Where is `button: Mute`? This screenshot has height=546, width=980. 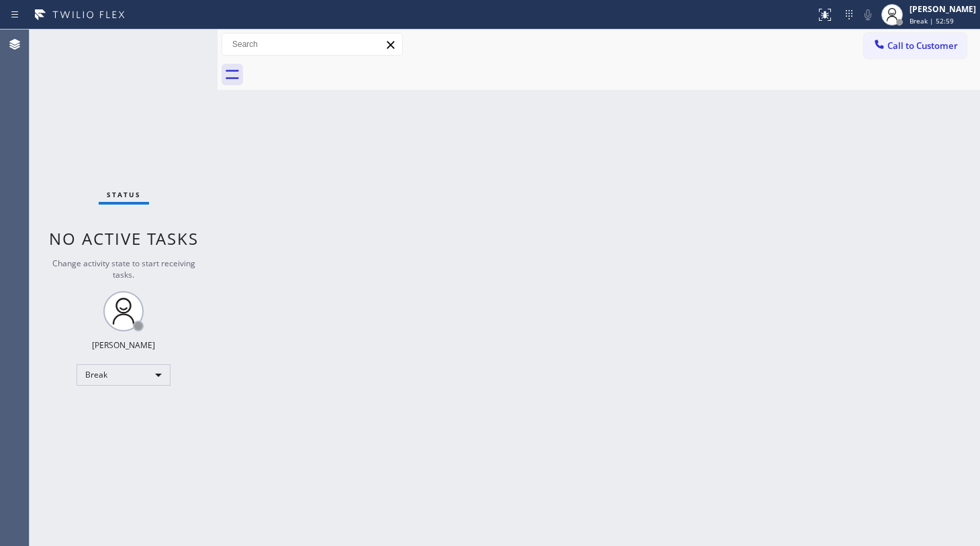 button: Mute is located at coordinates (867, 15).